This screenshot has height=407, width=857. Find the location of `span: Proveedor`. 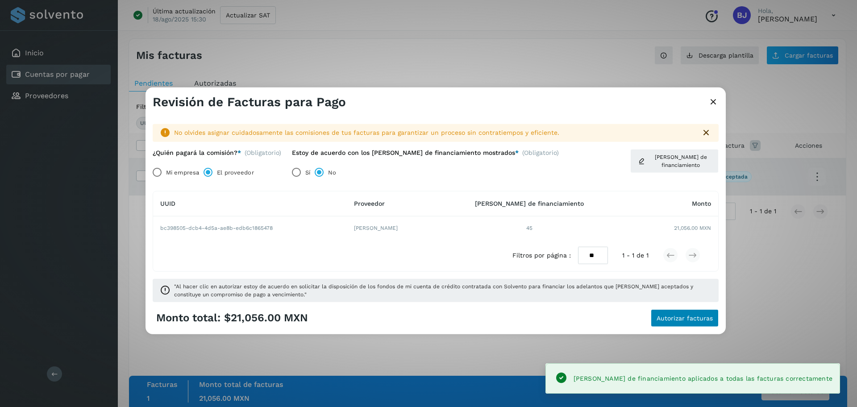

span: Proveedor is located at coordinates (369, 204).